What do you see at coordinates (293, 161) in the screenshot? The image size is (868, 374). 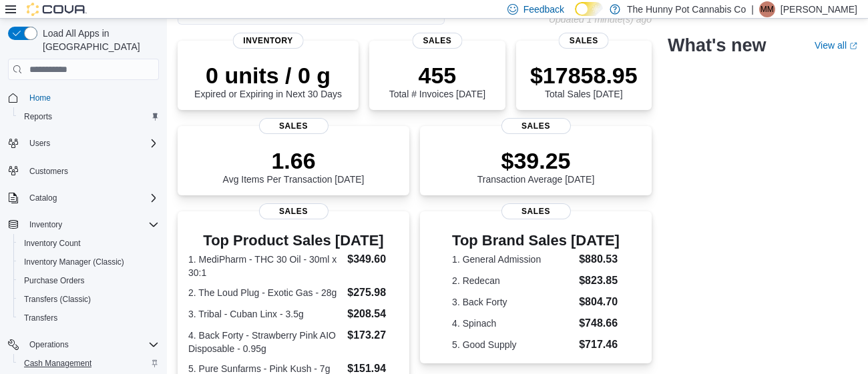 I see `p: 1.66` at bounding box center [293, 161].